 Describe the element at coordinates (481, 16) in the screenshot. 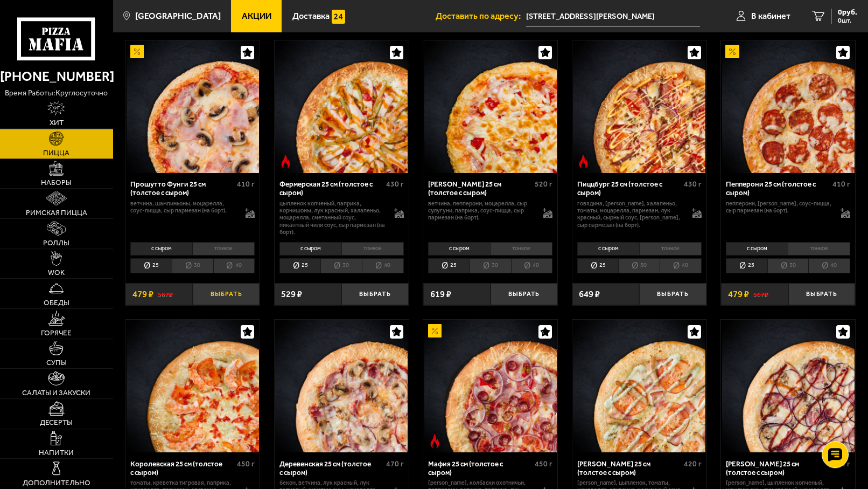

I see `span: Доставить по адресу:` at that location.